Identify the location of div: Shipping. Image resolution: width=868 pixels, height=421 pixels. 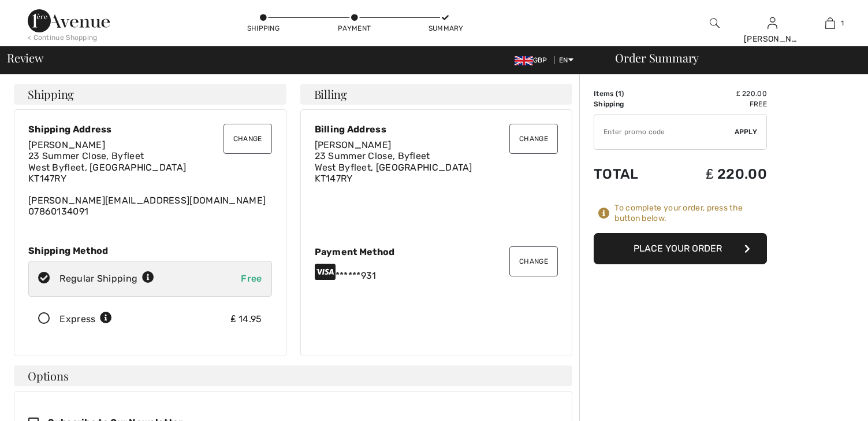
(263, 28).